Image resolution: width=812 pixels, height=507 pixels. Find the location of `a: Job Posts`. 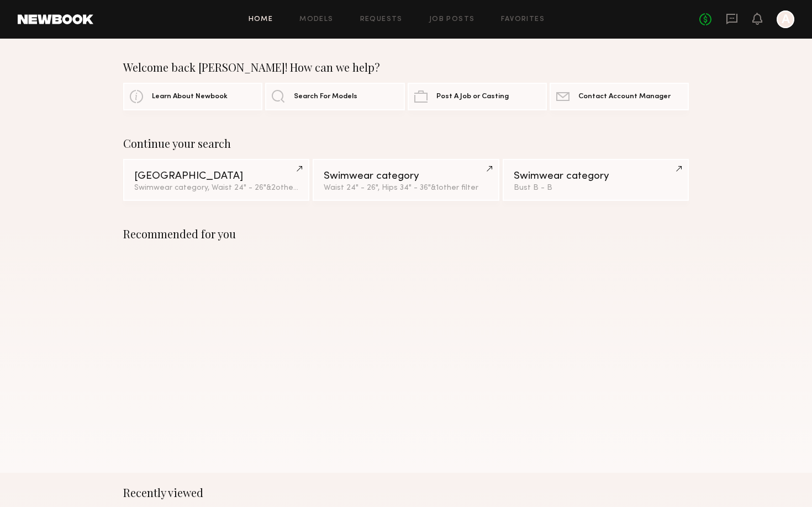

a: Job Posts is located at coordinates (452, 19).